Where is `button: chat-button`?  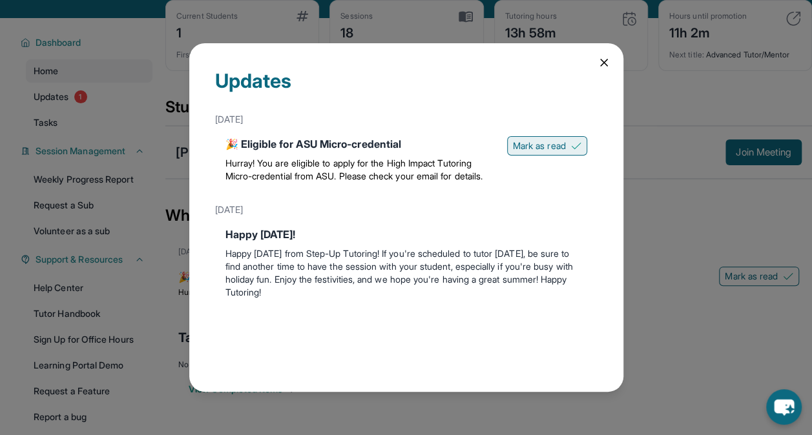 button: chat-button is located at coordinates (783, 407).